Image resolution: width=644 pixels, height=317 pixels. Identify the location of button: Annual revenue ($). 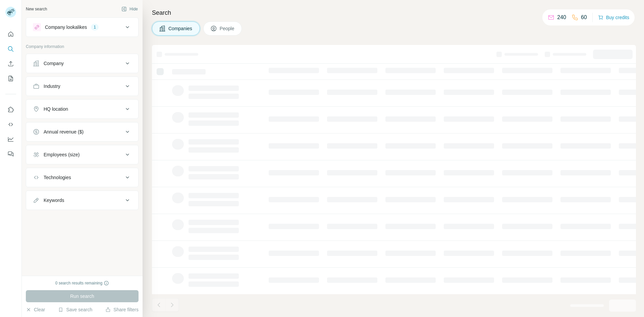
(82, 132).